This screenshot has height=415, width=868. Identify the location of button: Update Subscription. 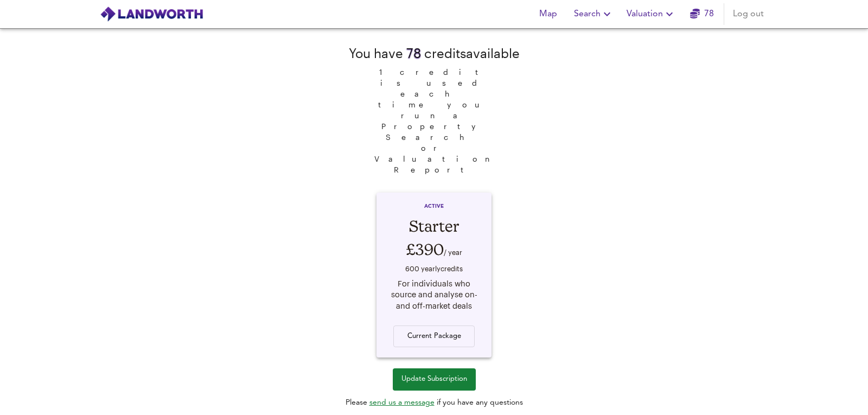
(434, 379).